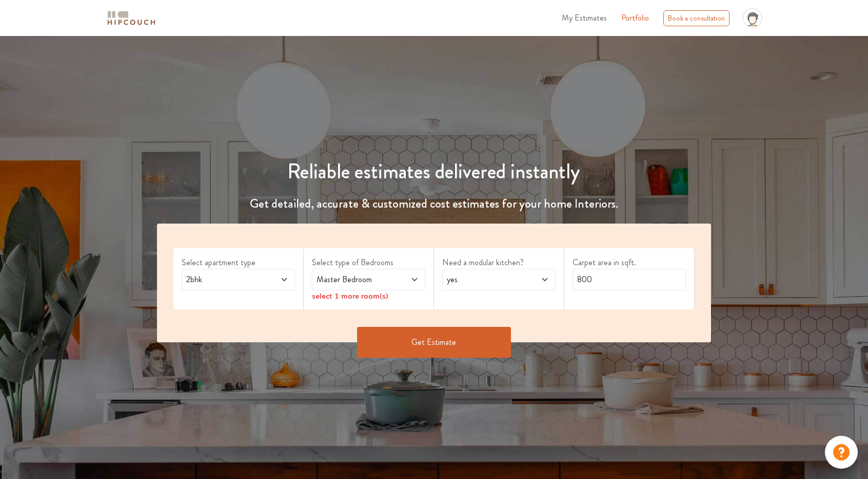 The width and height of the screenshot is (868, 479). Describe the element at coordinates (697, 18) in the screenshot. I see `div: Book a consultation` at that location.